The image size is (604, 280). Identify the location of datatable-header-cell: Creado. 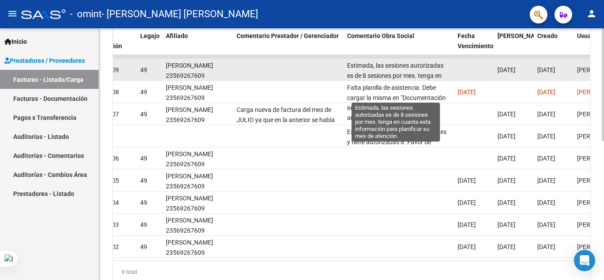
(554, 46).